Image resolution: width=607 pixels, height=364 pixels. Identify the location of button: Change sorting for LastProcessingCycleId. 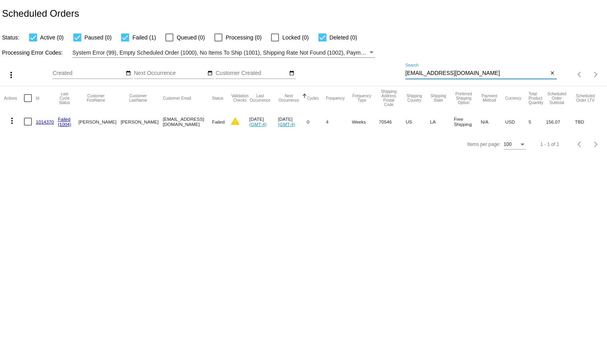
(65, 98).